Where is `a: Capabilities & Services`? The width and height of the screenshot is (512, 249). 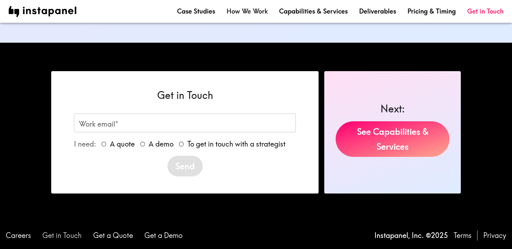
a: Capabilities & Services is located at coordinates (313, 11).